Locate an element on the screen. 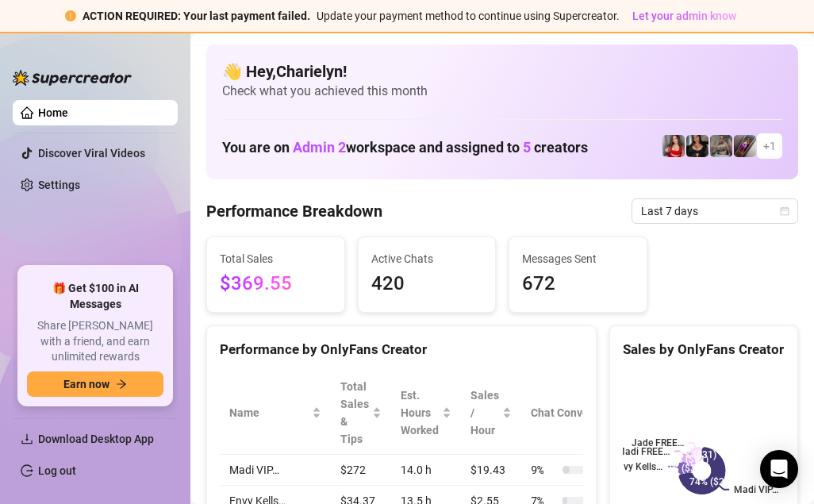 The width and height of the screenshot is (814, 504). span: download is located at coordinates (27, 439).